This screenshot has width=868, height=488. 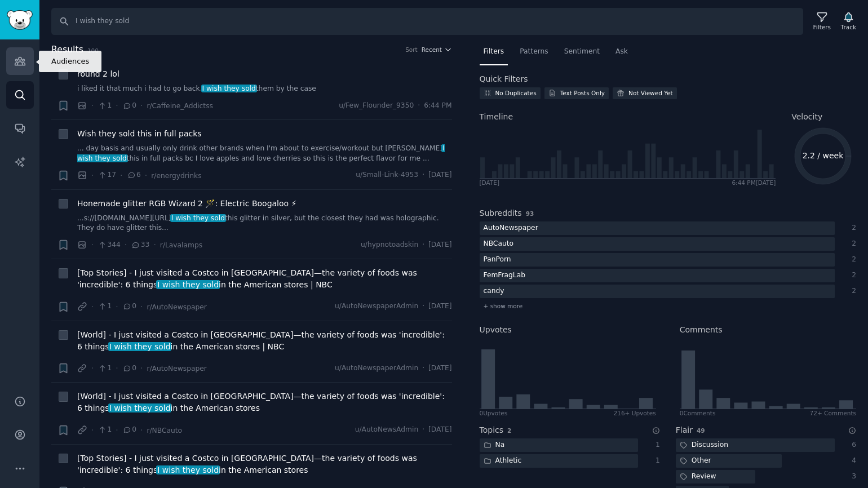 I want to click on div: Not Viewed Yet, so click(x=650, y=93).